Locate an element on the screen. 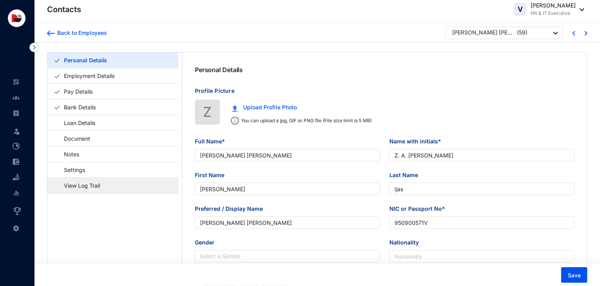 This screenshot has height=286, width=600. label: First Name is located at coordinates (212, 175).